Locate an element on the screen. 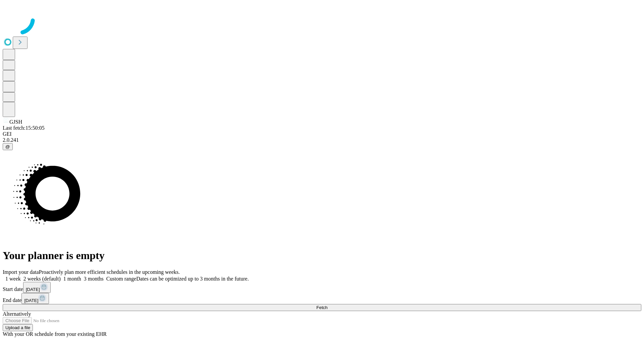  div: GEI is located at coordinates (322, 134).